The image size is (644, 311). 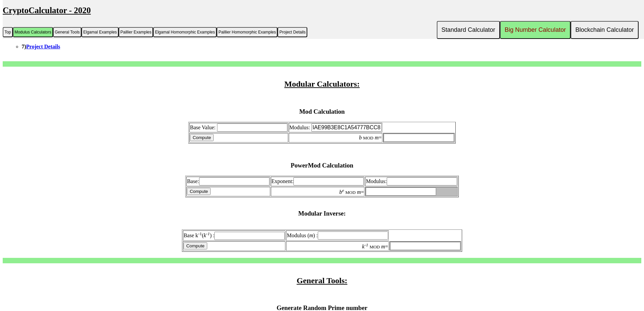 What do you see at coordinates (43, 46) in the screenshot?
I see `a: Project Details` at bounding box center [43, 46].